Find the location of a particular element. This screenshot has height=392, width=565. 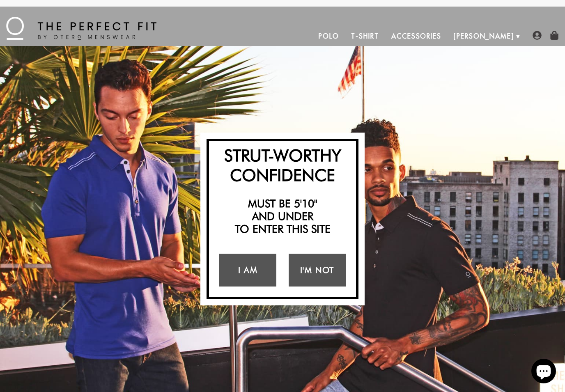

img: shopping-bag-icon.png is located at coordinates (554, 35).